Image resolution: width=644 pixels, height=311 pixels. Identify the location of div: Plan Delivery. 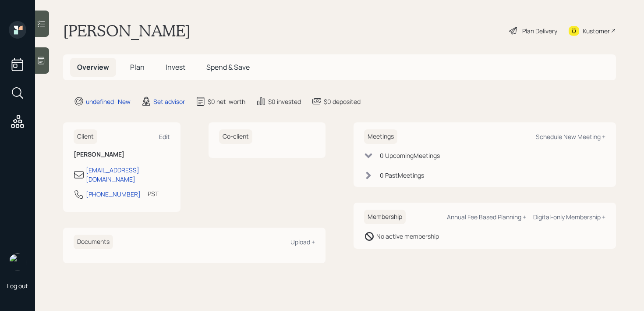
(540, 31).